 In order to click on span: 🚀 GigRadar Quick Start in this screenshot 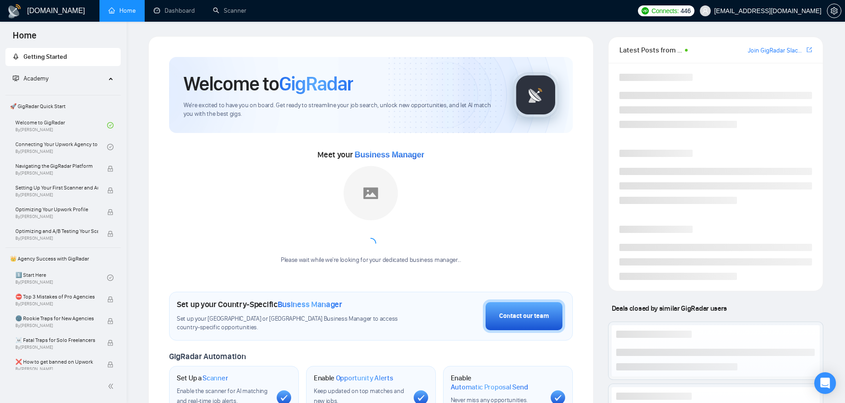, I will do `click(63, 106)`.